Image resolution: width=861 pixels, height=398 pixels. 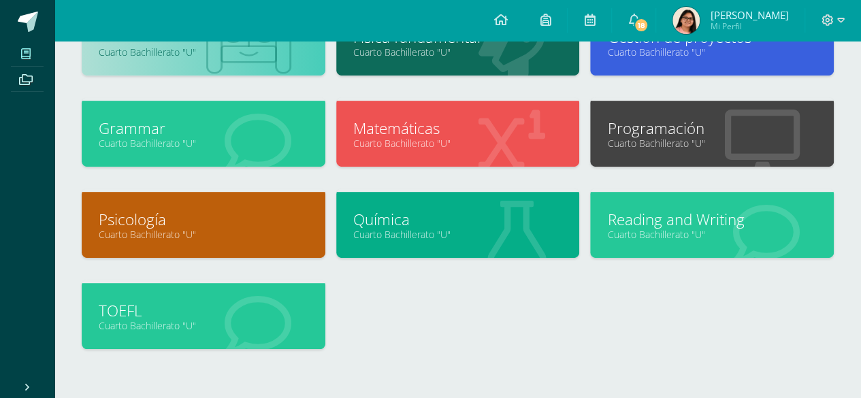 What do you see at coordinates (458, 219) in the screenshot?
I see `a: Química` at bounding box center [458, 219].